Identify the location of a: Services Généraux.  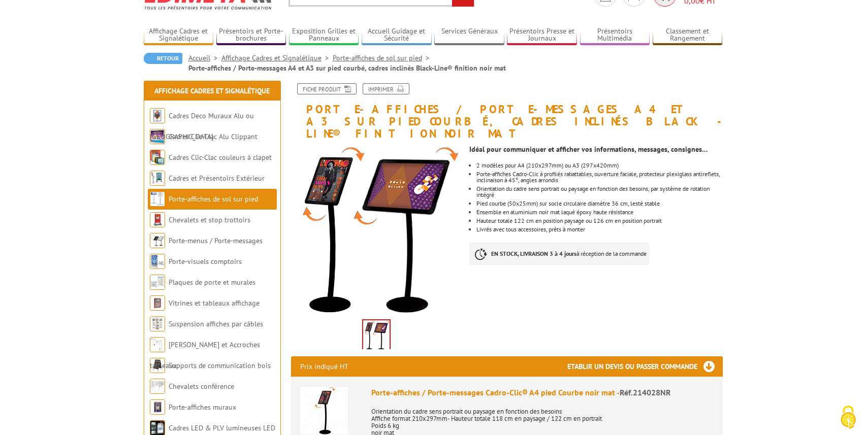
(469, 35).